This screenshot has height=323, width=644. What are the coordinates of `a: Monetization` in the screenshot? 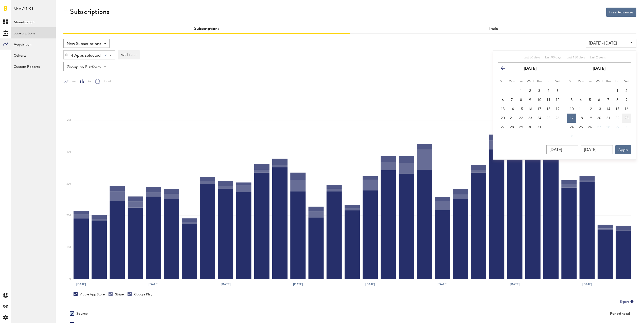 It's located at (33, 21).